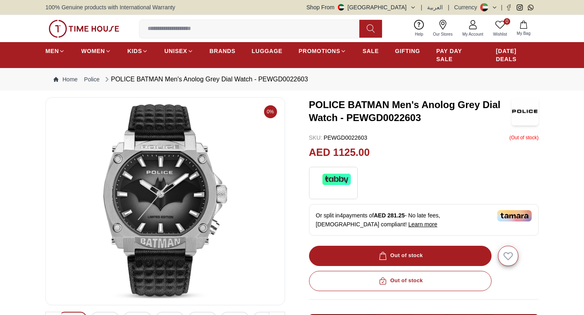  Describe the element at coordinates (96, 51) in the screenshot. I see `a: WOMEN` at that location.